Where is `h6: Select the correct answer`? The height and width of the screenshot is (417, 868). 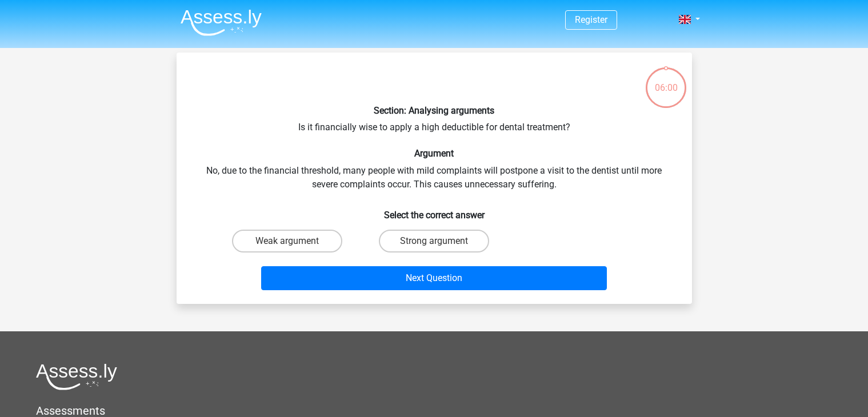 h6: Select the correct answer is located at coordinates (434, 210).